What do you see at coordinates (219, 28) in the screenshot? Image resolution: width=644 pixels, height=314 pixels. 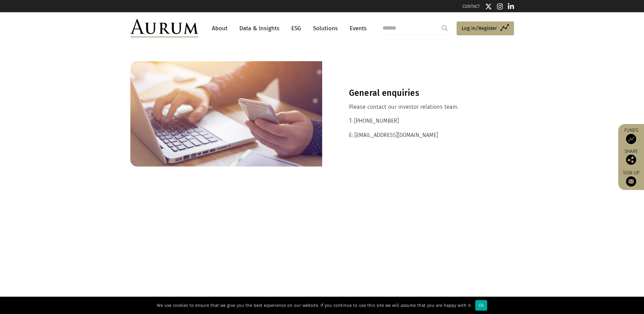 I see `a: About` at bounding box center [219, 28].